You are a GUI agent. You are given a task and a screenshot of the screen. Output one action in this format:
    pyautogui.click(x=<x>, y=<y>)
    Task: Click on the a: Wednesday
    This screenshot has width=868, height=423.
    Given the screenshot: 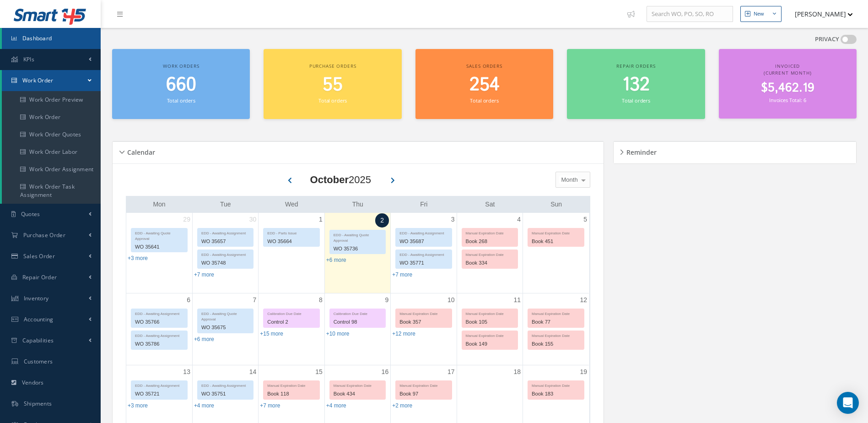 What is the action you would take?
    pyautogui.click(x=291, y=204)
    